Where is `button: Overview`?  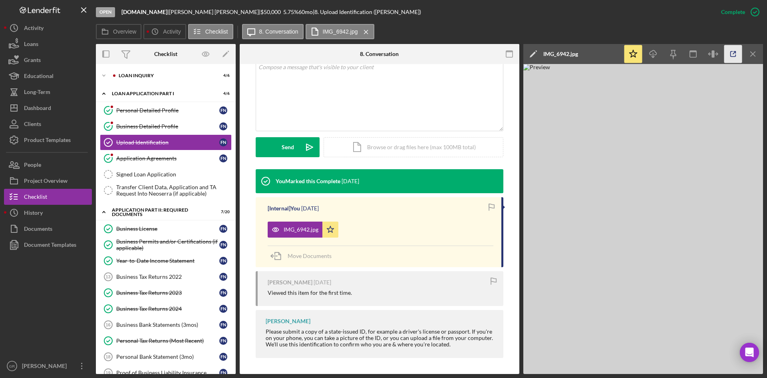
button: Overview is located at coordinates (119, 32).